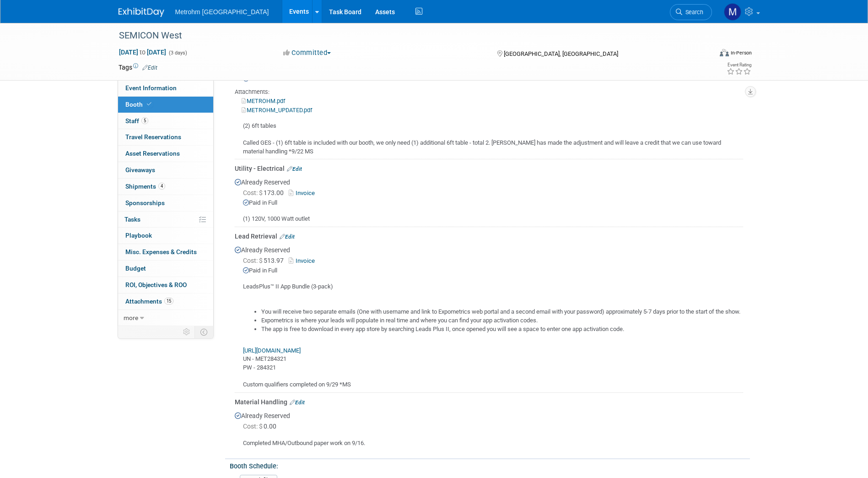 This screenshot has height=478, width=868. I want to click on span: Giveaways, so click(140, 170).